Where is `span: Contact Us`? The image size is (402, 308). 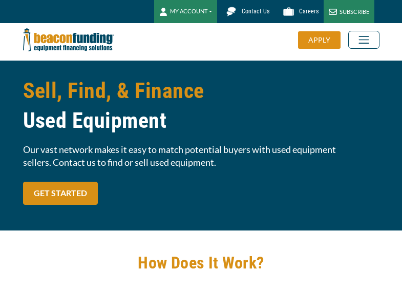
span: Contact Us is located at coordinates (256, 11).